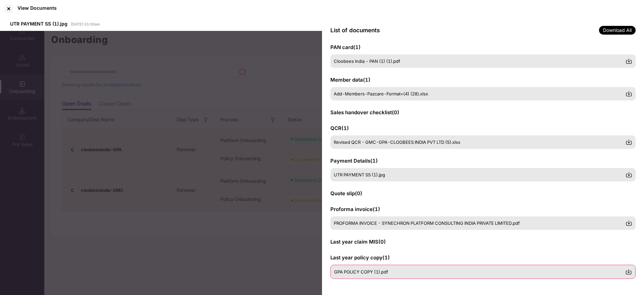 The width and height of the screenshot is (644, 295). What do you see at coordinates (340, 128) in the screenshot?
I see `span: QCR ( 1 )` at bounding box center [340, 128].